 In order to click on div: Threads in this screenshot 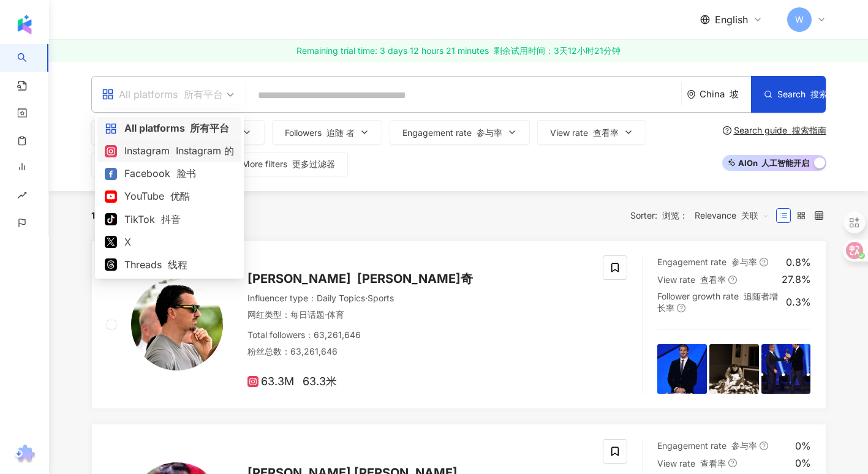, I will do `click(169, 264)`.